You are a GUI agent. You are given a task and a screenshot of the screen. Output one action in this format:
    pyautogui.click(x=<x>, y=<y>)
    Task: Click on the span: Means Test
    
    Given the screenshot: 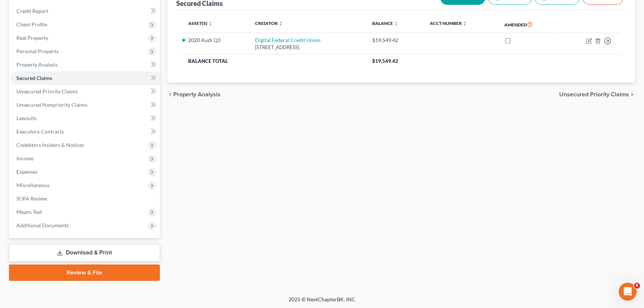 What is the action you would take?
    pyautogui.click(x=29, y=212)
    